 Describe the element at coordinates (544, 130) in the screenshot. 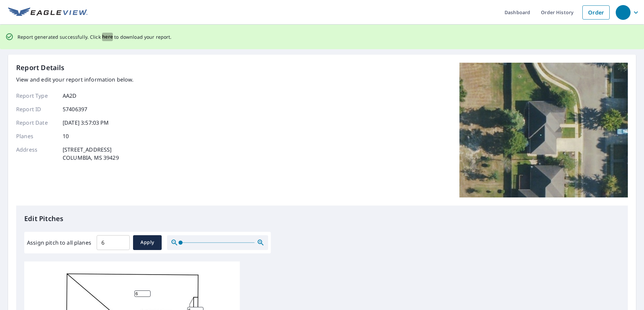

I see `img: Top image` at that location.